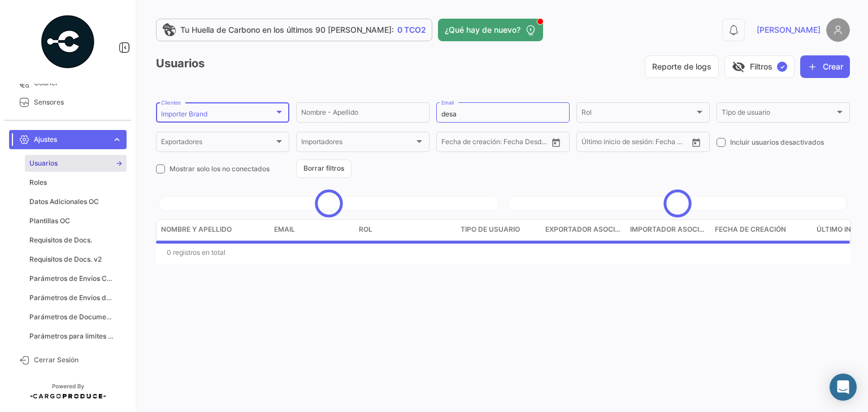  Describe the element at coordinates (583, 229) in the screenshot. I see `span: Exportador asociado` at that location.